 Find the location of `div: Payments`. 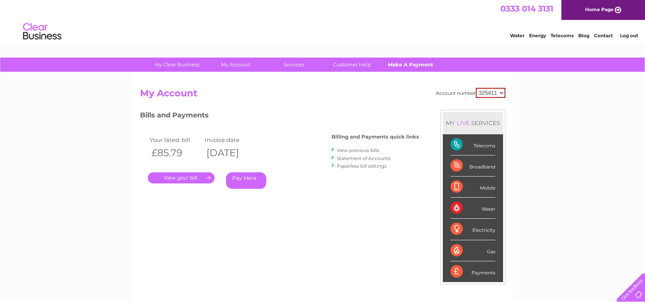

div: Payments is located at coordinates (473, 272).